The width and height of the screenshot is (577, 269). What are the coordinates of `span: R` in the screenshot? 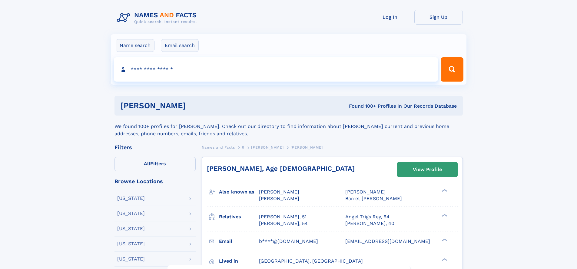 It's located at (243, 147).